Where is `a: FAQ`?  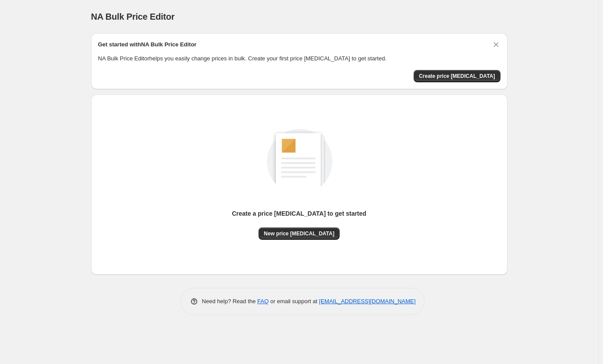
a: FAQ is located at coordinates (263, 301).